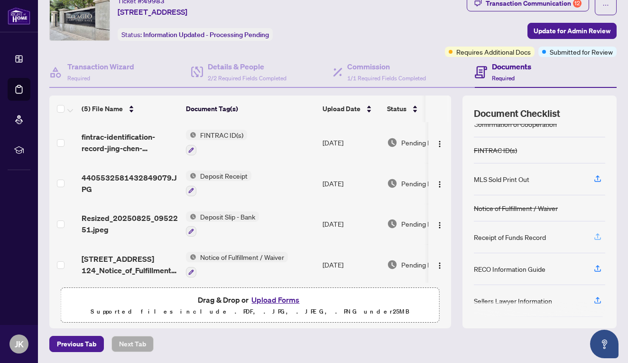  I want to click on th: Upload Date, so click(351, 109).